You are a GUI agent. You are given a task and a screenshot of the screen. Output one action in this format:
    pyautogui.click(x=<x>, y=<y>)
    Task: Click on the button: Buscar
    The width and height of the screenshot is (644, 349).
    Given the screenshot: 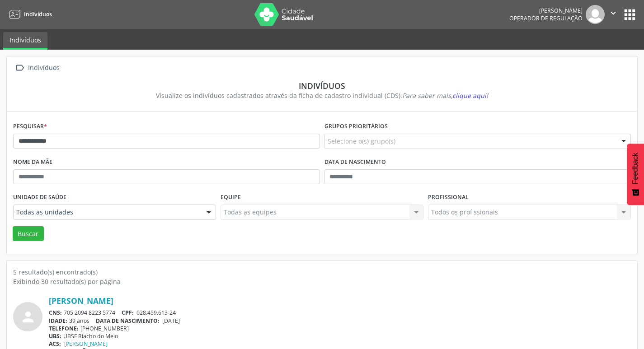 What is the action you would take?
    pyautogui.click(x=28, y=234)
    